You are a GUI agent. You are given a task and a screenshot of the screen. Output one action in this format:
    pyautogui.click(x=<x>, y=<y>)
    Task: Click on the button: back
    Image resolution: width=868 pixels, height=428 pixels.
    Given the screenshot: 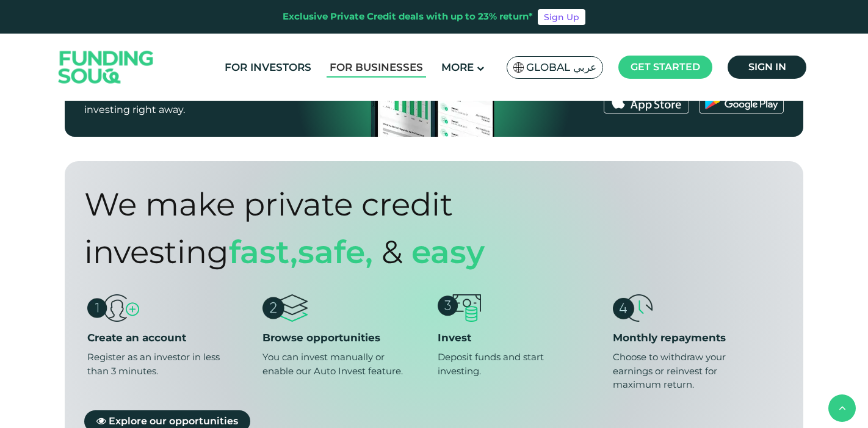 What is the action you would take?
    pyautogui.click(x=842, y=408)
    